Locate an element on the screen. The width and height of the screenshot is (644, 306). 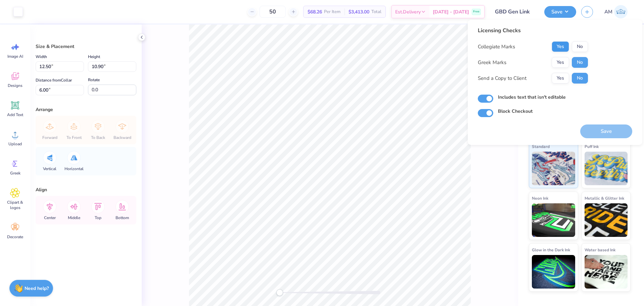
a: AM is located at coordinates (616, 12).